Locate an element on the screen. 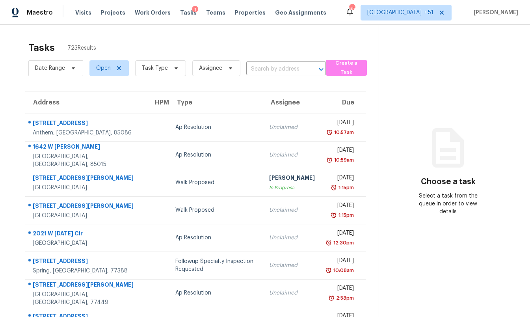 This screenshot has width=530, height=317. h3: Choose a task is located at coordinates (448, 182).